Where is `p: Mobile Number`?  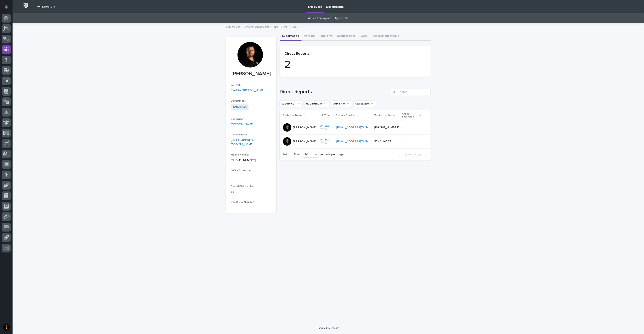 p: Mobile Number is located at coordinates (383, 115).